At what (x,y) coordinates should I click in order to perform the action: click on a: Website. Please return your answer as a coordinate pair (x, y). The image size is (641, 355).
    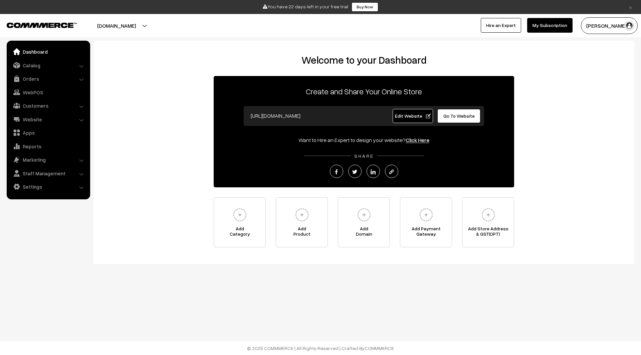
    Looking at the image, I should click on (48, 119).